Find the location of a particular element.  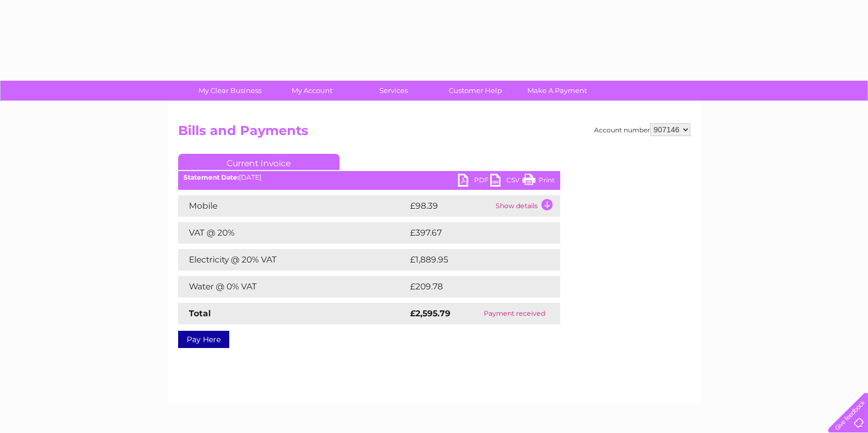

strong: Total is located at coordinates (199, 313).